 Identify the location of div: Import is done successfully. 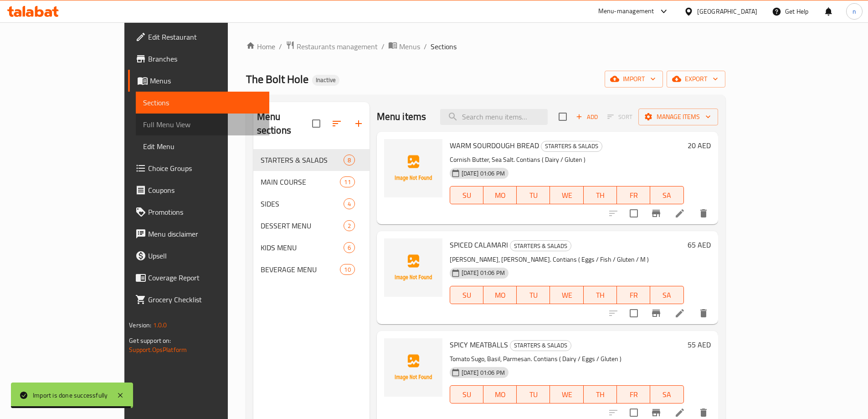
(70, 396).